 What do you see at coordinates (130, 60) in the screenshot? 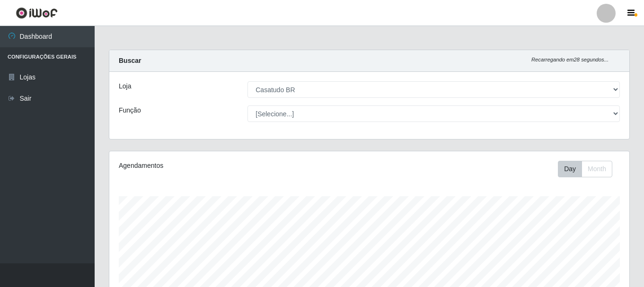
I see `strong: Buscar` at bounding box center [130, 60].